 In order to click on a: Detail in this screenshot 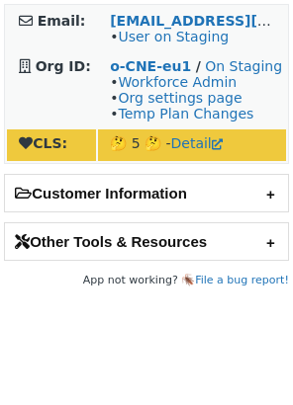, I will do `click(197, 143)`.